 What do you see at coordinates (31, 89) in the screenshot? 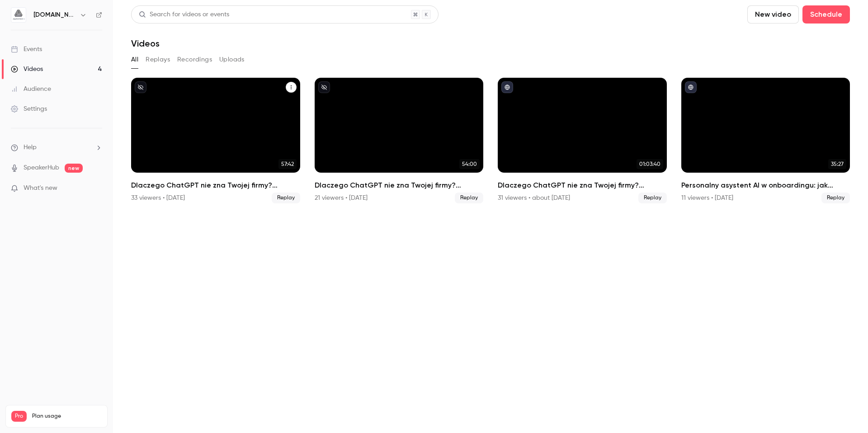
I see `div: Audience` at bounding box center [31, 89].